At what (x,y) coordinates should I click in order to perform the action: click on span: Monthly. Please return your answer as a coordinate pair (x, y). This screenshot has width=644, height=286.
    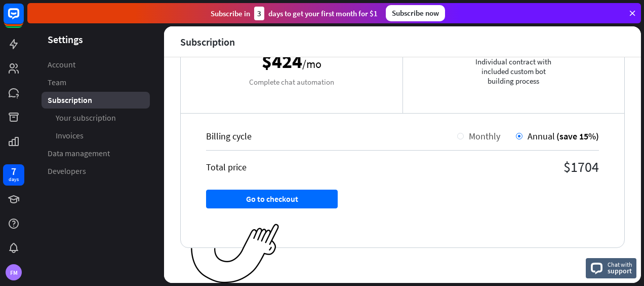
    Looking at the image, I should click on (484, 136).